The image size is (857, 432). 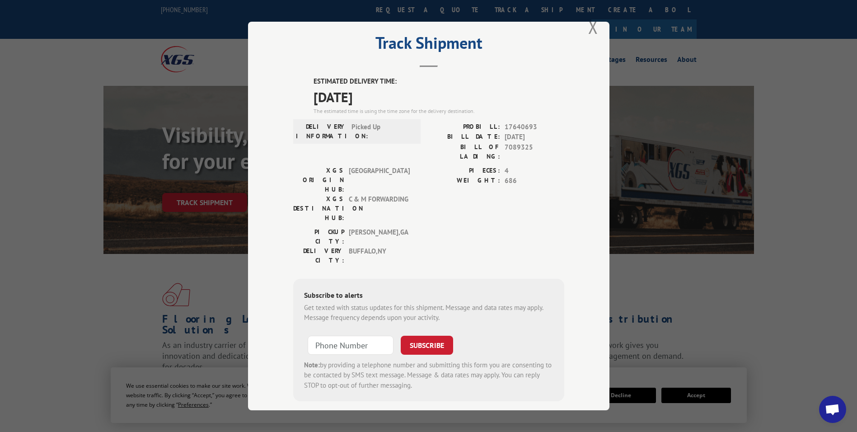 What do you see at coordinates (535, 151) in the screenshot?
I see `span: 7089325` at bounding box center [535, 151].